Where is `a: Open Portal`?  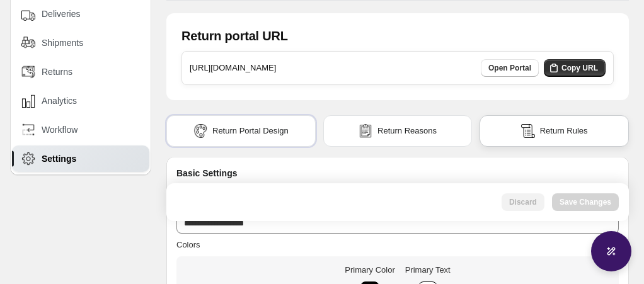 a: Open Portal is located at coordinates (510, 68).